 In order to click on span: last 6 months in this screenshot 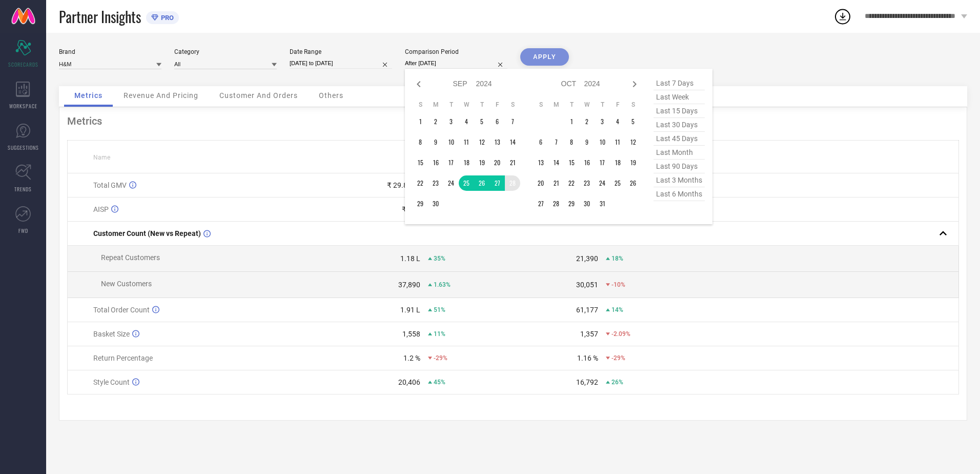, I will do `click(679, 194)`.